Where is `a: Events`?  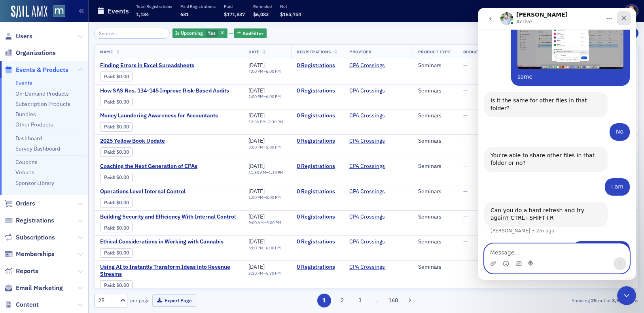
a: Events is located at coordinates (24, 83).